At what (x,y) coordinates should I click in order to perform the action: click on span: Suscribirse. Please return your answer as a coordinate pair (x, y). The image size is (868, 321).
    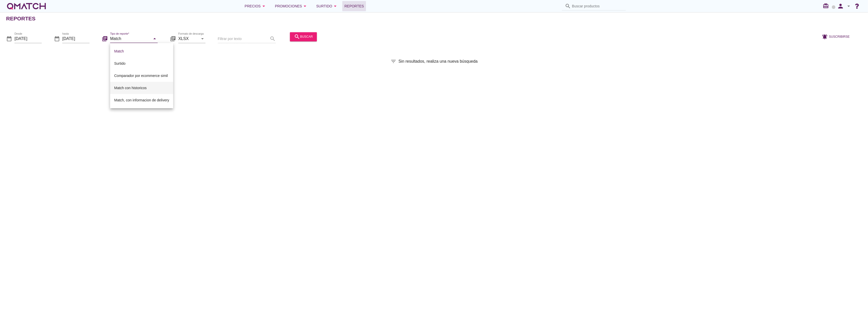
    Looking at the image, I should click on (839, 37).